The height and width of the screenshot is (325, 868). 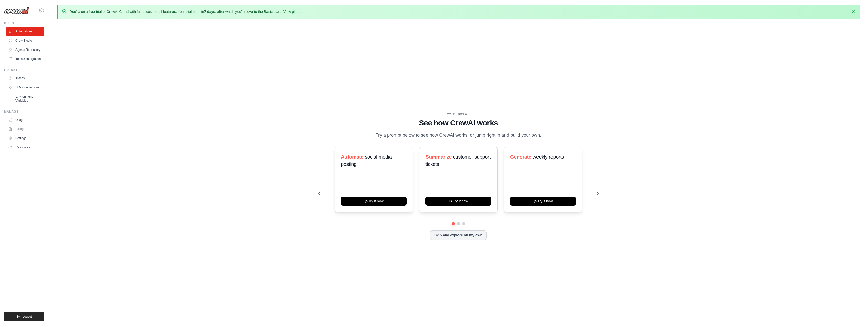 What do you see at coordinates (367, 161) in the screenshot?
I see `span: social media posting` at bounding box center [367, 161].